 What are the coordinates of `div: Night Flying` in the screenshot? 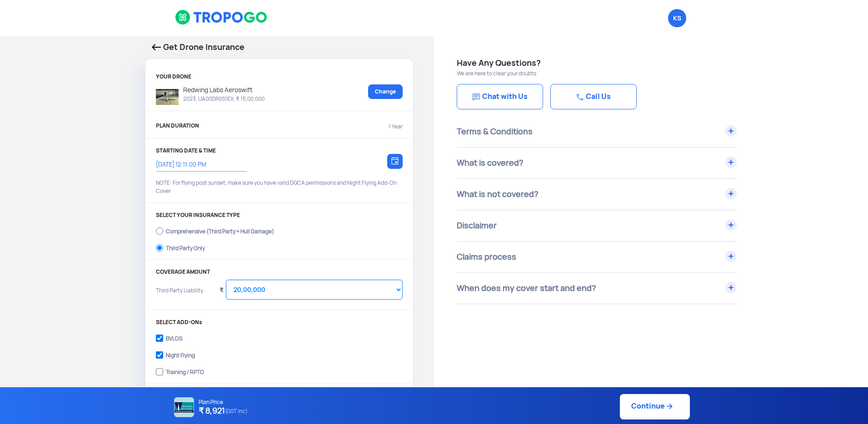 It's located at (181, 354).